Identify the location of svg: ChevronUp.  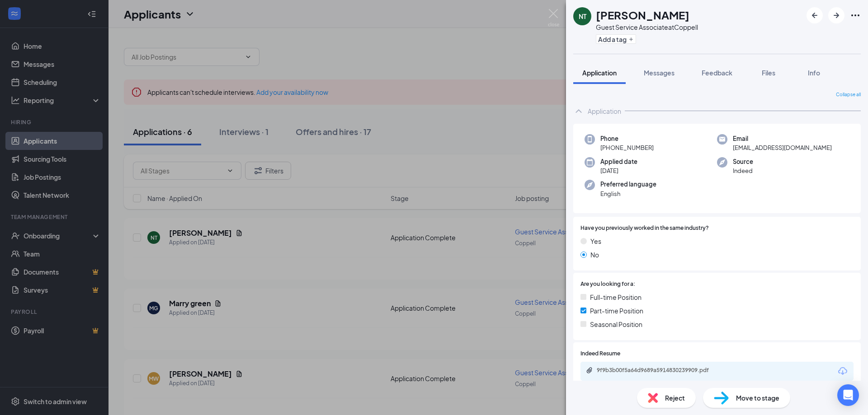
(578, 111).